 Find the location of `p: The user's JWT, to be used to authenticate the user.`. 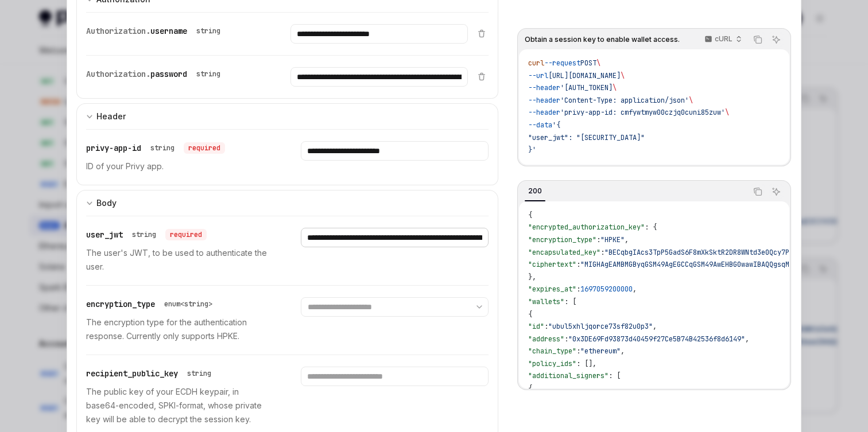

p: The user's JWT, to be used to authenticate the user. is located at coordinates (179, 260).